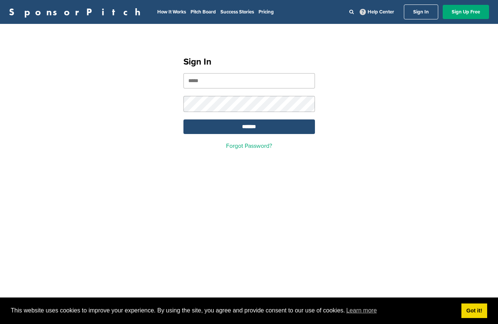 The height and width of the screenshot is (324, 498). Describe the element at coordinates (421, 12) in the screenshot. I see `a: Sign In` at that location.